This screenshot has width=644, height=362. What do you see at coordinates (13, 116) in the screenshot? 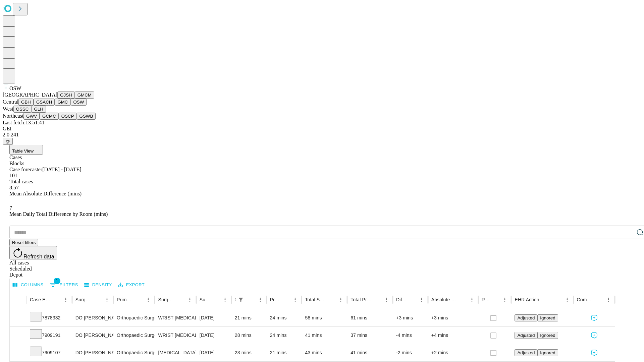
I see `span: Northeast` at bounding box center [13, 116].